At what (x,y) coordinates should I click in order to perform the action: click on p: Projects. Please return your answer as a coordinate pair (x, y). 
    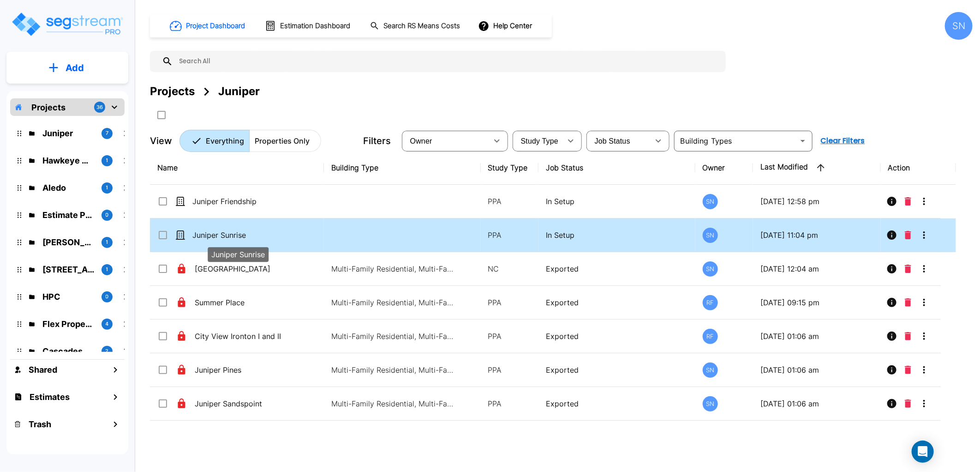
    Looking at the image, I should click on (49, 107).